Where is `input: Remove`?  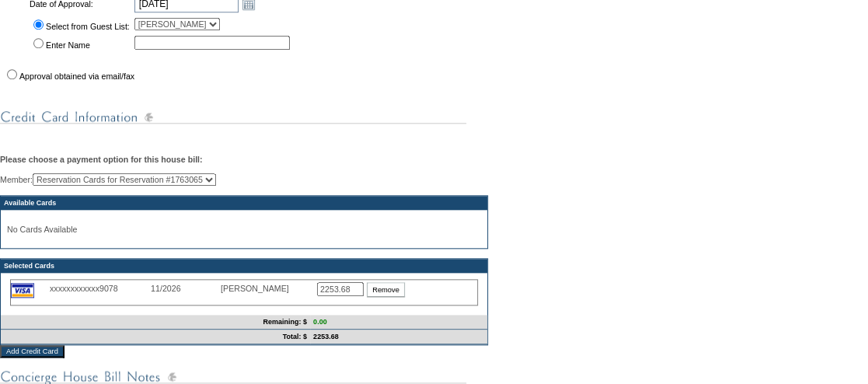 input: Remove is located at coordinates (385, 289).